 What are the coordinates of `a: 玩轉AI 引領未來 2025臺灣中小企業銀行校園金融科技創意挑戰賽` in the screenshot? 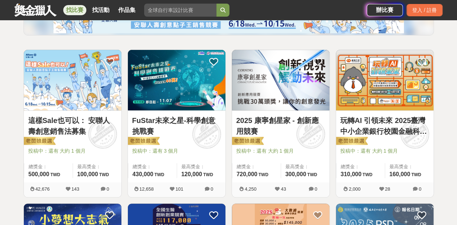 It's located at (385, 126).